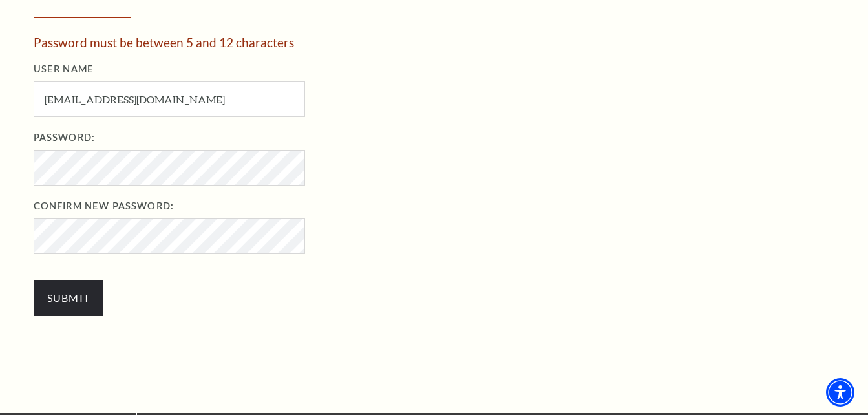 This screenshot has height=415, width=868. What do you see at coordinates (170, 99) in the screenshot?
I see `input: User Name` at bounding box center [170, 99].